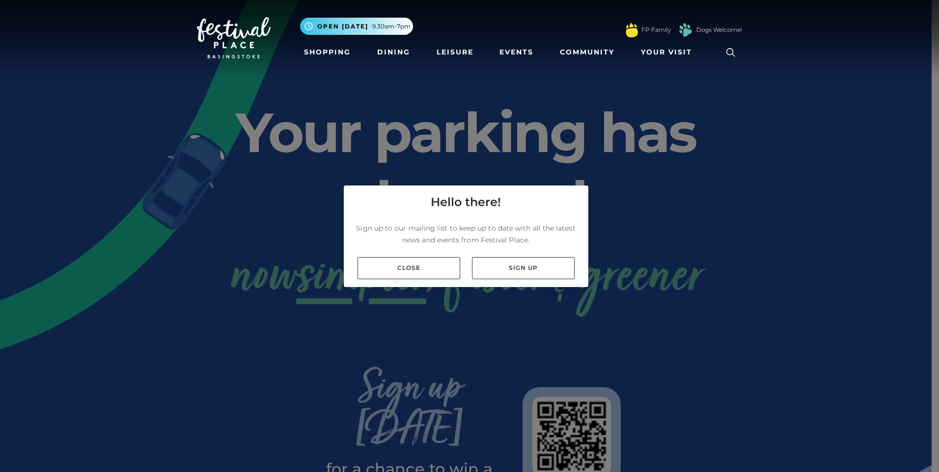  Describe the element at coordinates (393, 52) in the screenshot. I see `a: Dining` at that location.